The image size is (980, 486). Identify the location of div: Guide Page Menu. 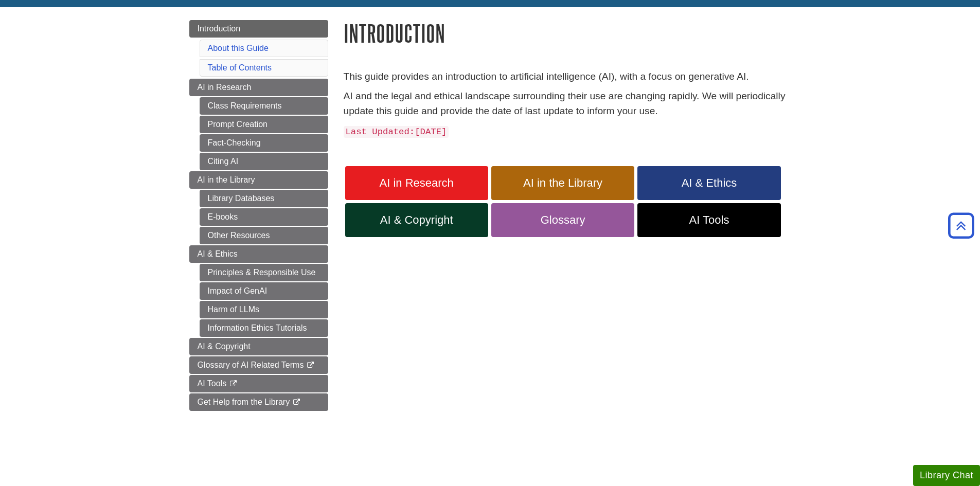
(259, 215).